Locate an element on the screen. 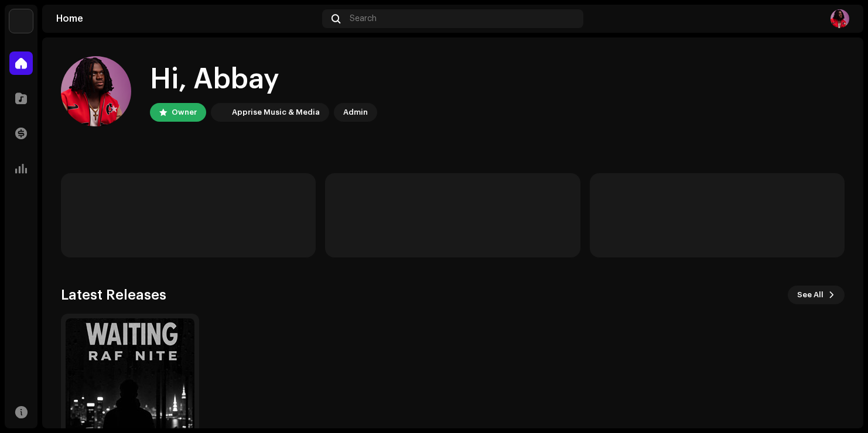  div: Admin is located at coordinates (355, 112).